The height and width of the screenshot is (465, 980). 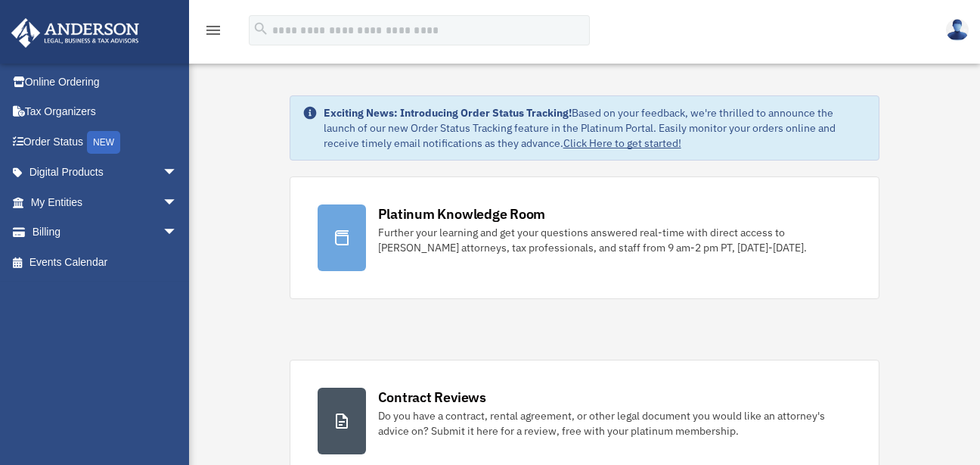 What do you see at coordinates (615, 423) in the screenshot?
I see `div: Do you have a contract, rental agreement, or other legal document you would like an attorney's ad...` at bounding box center [615, 423].